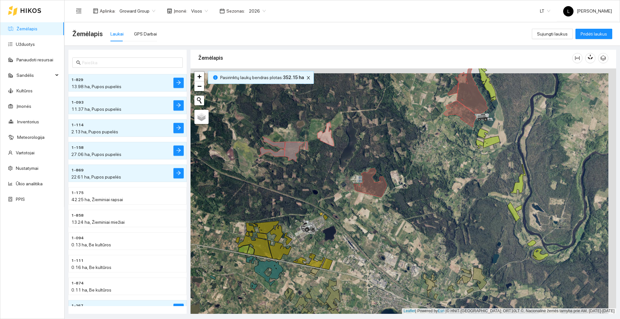 The height and width of the screenshot is (319, 620). What do you see at coordinates (201, 117) in the screenshot?
I see `a: Layers` at bounding box center [201, 117].